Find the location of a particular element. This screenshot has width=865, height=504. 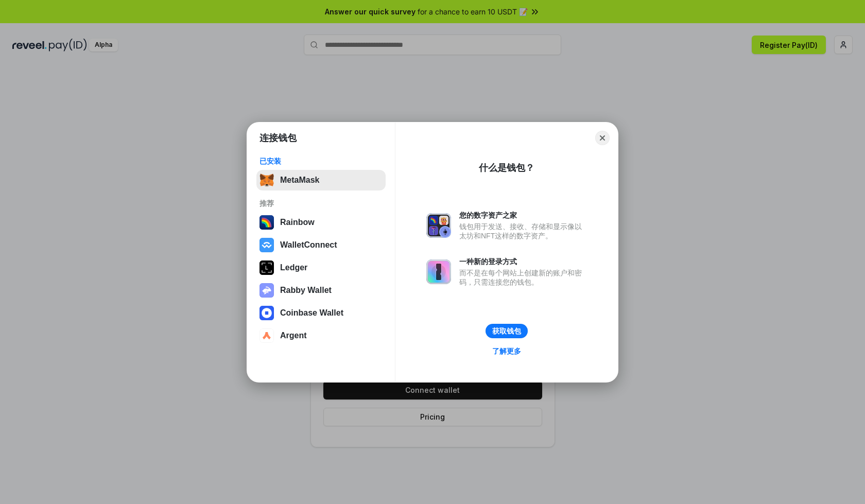

div: 钱包用于发送、接收、存储和显示像以太坊和NFT这样的数字资产。 is located at coordinates (523, 231).